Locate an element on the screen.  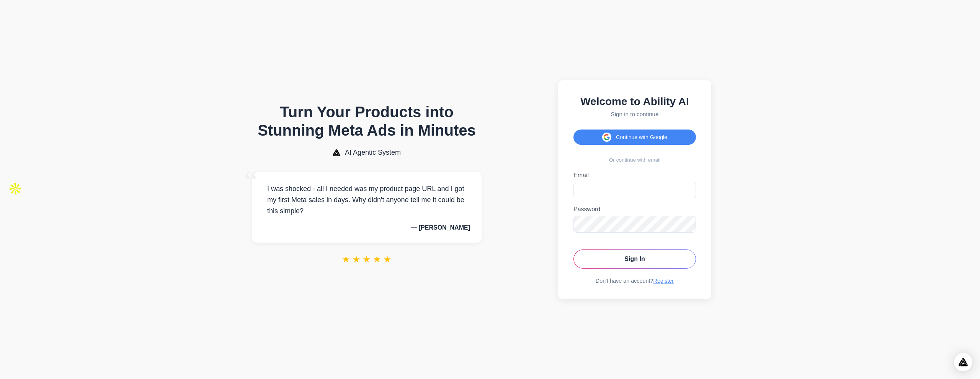
label: Password is located at coordinates (635, 209).